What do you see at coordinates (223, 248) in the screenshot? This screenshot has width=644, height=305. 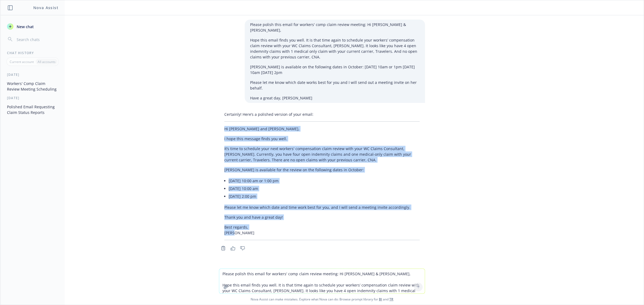 I see `svg: Copy to clipboard` at bounding box center [223, 248].